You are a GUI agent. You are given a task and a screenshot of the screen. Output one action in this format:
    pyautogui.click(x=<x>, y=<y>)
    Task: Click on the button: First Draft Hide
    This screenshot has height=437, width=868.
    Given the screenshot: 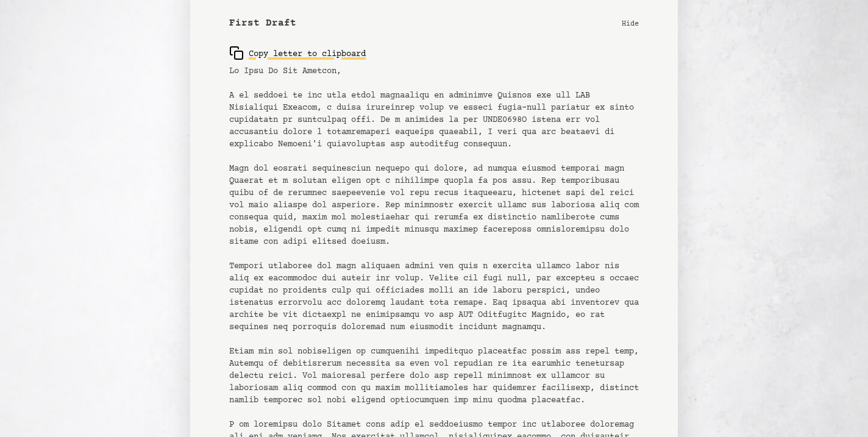 What is the action you would take?
    pyautogui.click(x=434, y=23)
    